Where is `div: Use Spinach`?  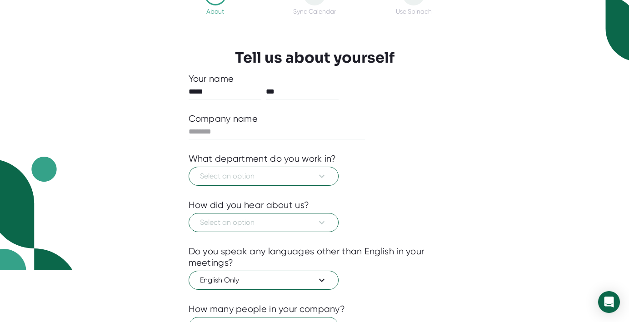
div: Use Spinach is located at coordinates (413, 11).